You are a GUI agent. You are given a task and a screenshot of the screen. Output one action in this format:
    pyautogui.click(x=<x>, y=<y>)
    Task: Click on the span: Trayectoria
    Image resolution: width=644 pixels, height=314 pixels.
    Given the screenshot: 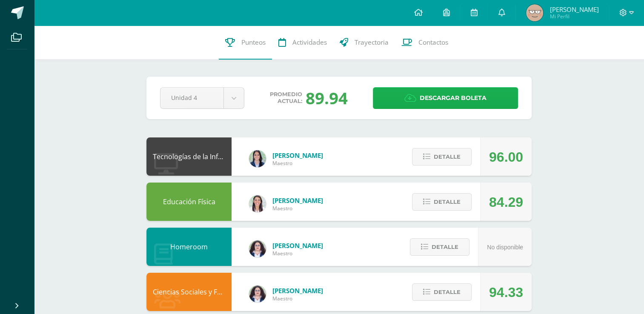 What is the action you would take?
    pyautogui.click(x=372, y=42)
    